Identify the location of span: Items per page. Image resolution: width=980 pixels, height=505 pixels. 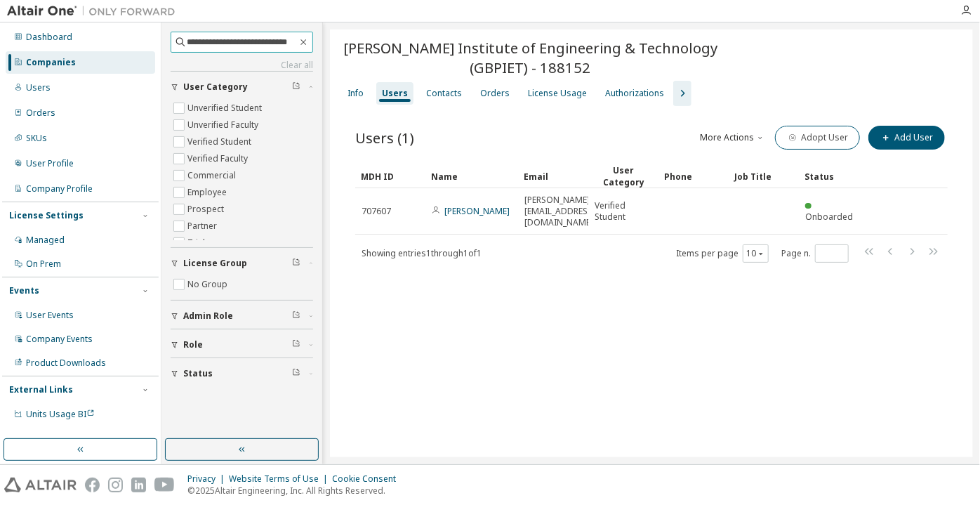
(722, 253).